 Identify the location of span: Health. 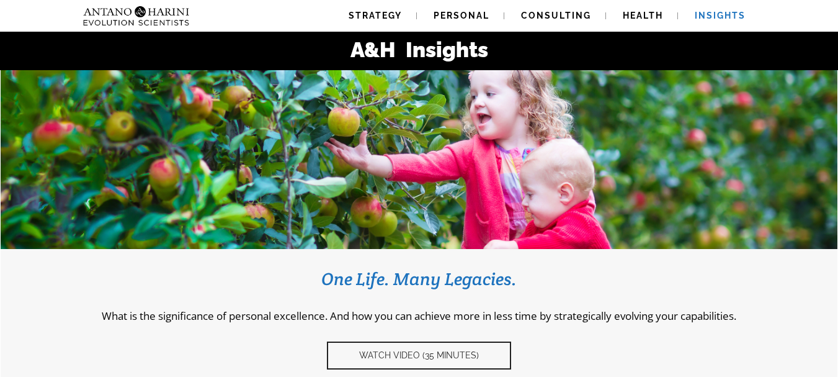
(643, 16).